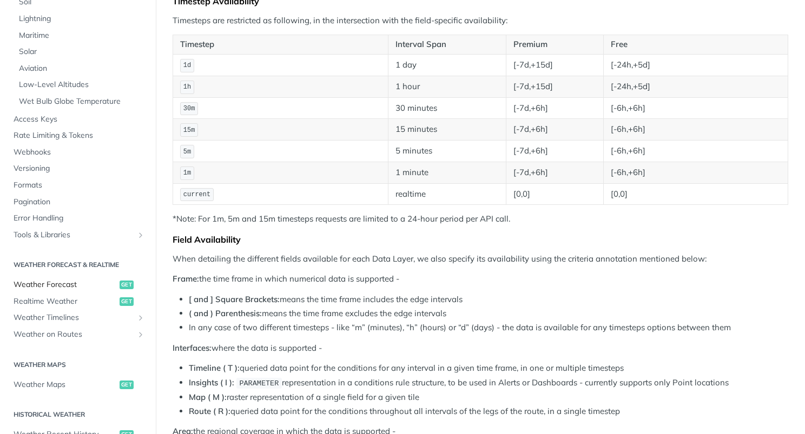 This screenshot has width=805, height=434. Describe the element at coordinates (197, 195) in the screenshot. I see `span: current` at that location.